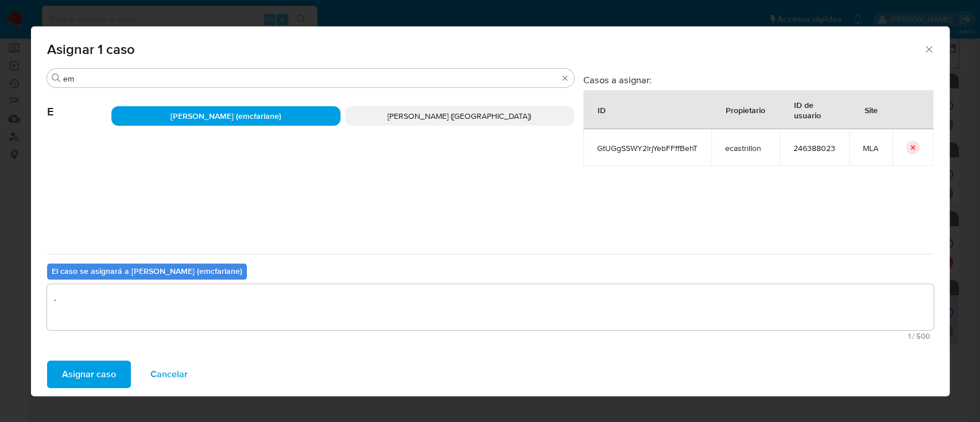 The image size is (980, 422). Describe the element at coordinates (485, 49) in the screenshot. I see `span: Asignar 1 caso` at that location.